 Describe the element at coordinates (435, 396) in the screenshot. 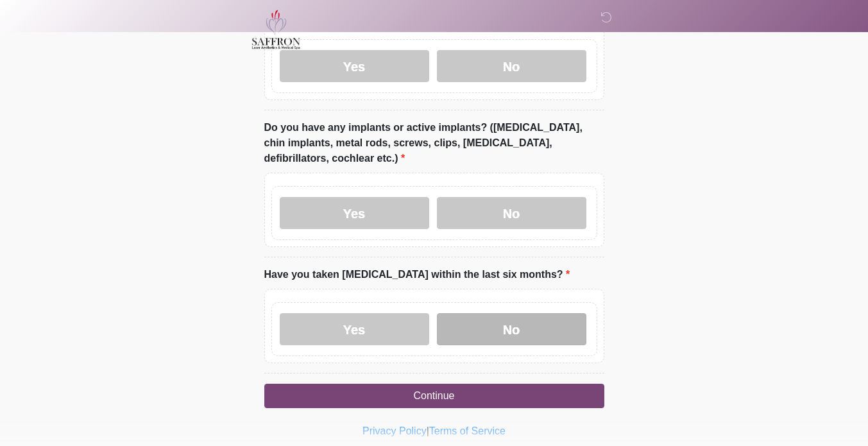

I see `button: Continue` at that location.